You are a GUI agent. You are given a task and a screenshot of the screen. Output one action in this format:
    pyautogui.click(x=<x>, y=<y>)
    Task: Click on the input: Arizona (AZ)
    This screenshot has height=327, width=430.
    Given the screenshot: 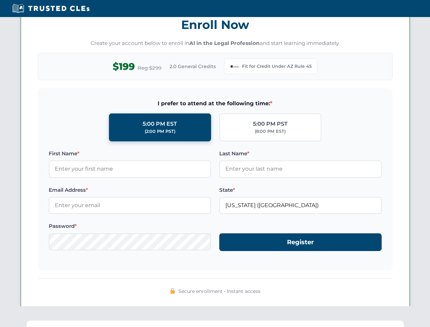 What is the action you would take?
    pyautogui.click(x=300, y=205)
    